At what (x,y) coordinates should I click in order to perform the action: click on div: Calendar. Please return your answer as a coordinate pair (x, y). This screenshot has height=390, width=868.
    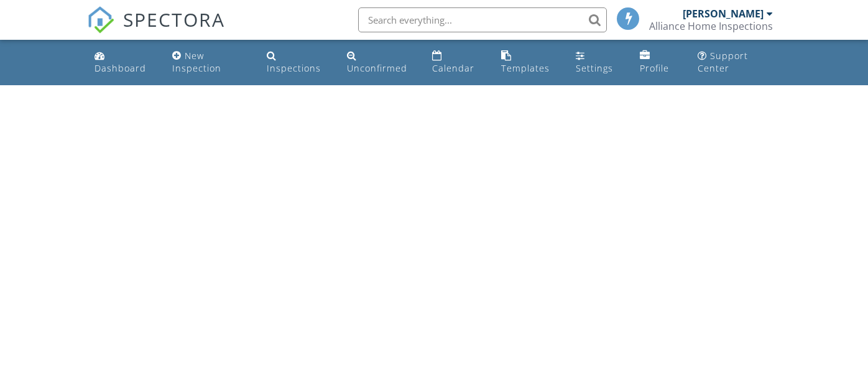
    Looking at the image, I should click on (453, 68).